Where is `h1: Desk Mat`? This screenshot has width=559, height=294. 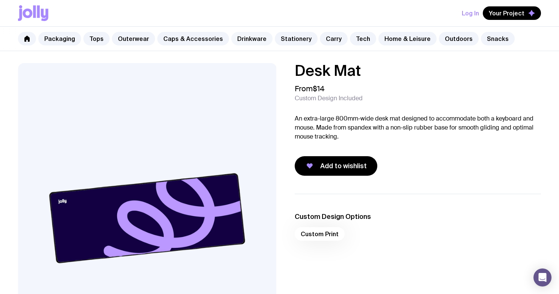
h1: Desk Mat is located at coordinates (418, 71).